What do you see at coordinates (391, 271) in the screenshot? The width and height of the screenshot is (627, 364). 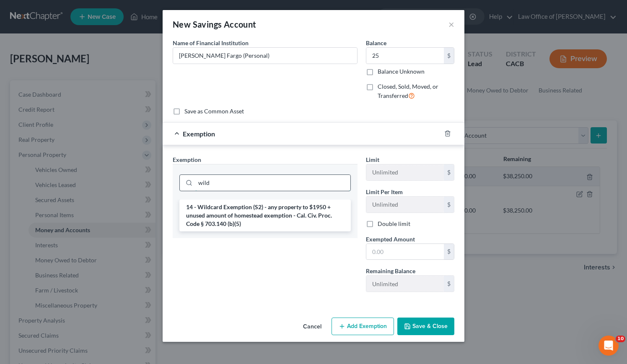 I see `label: Remaining Balance` at bounding box center [391, 271].